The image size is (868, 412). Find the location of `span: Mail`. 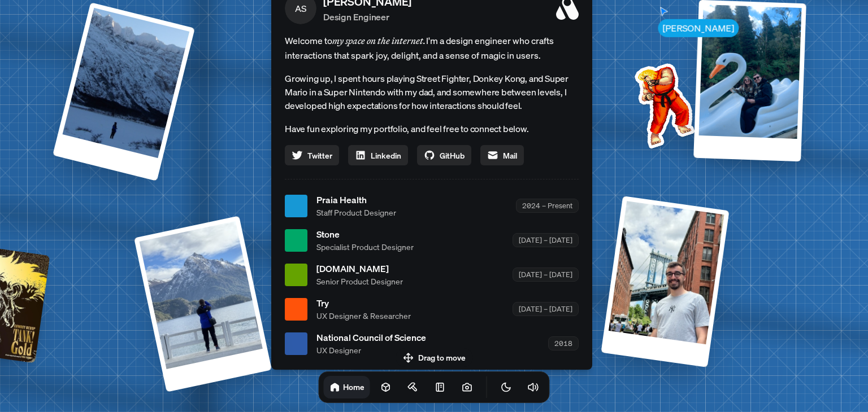

span: Mail is located at coordinates (510, 156).